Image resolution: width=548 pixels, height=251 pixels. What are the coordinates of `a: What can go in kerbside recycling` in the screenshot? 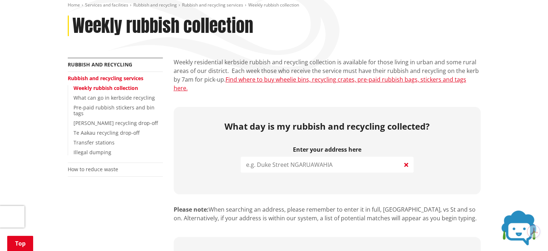 It's located at (114, 97).